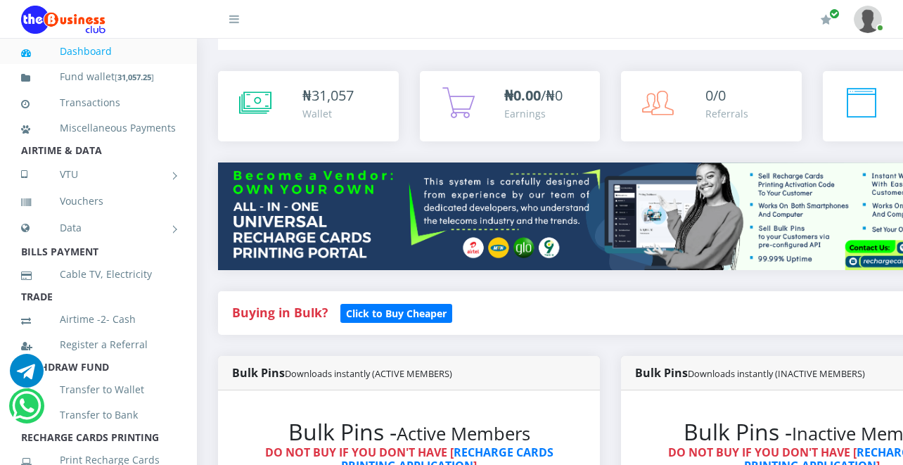 Image resolution: width=903 pixels, height=465 pixels. What do you see at coordinates (368, 373) in the screenshot?
I see `small: Downloads instantly (ACTIVE MEMBERS)` at bounding box center [368, 373].